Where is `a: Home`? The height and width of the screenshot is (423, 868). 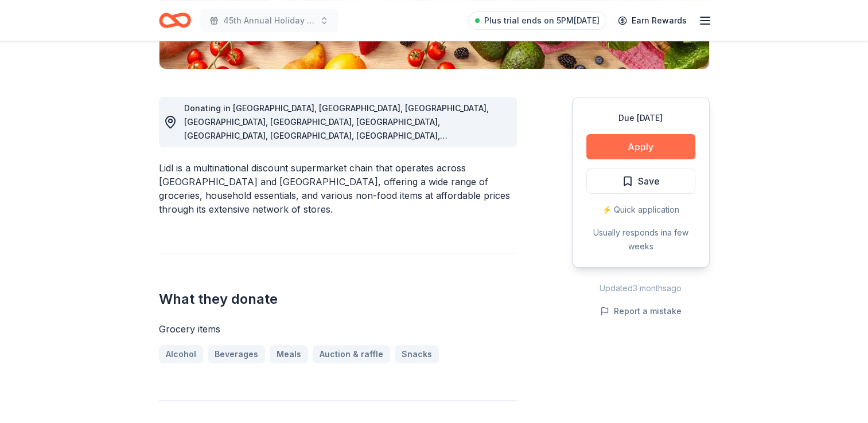
a: Home is located at coordinates (175, 20).